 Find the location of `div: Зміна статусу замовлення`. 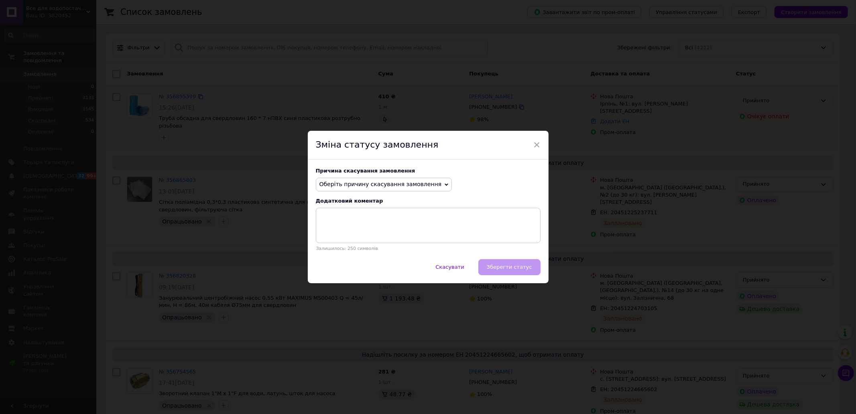

div: Зміна статусу замовлення is located at coordinates (428, 145).